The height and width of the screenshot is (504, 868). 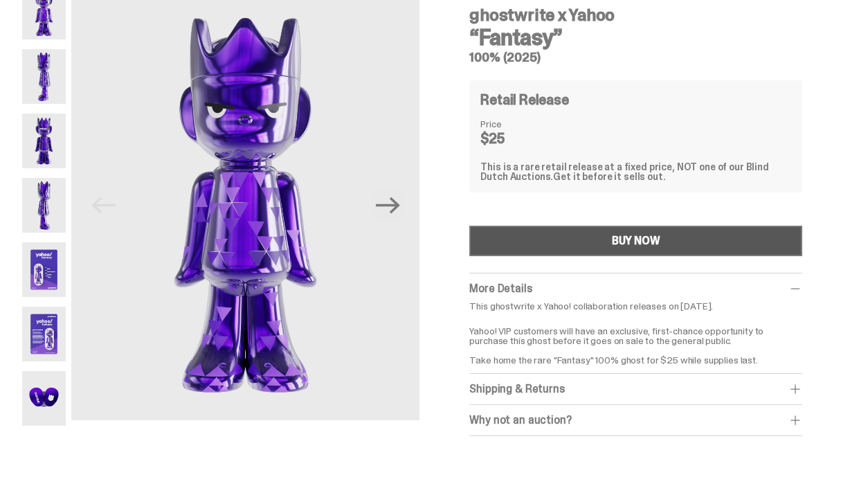 I want to click on p: Yahoo! VIP customers will have an exclusive, first-chance opportunity to purchase this ghost befo..., so click(x=635, y=340).